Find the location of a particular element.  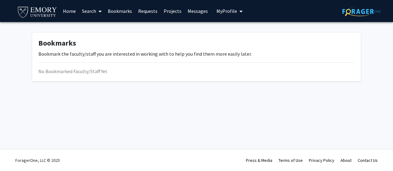

p: Bookmark the faculty/staff you are interested in working with to help you find them more easily l... is located at coordinates (196, 54).